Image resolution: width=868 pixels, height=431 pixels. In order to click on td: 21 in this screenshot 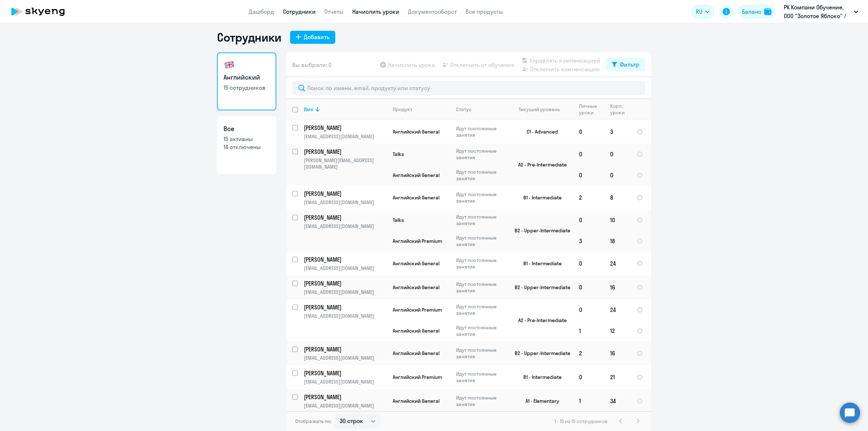, I will do `click(617, 377)`.